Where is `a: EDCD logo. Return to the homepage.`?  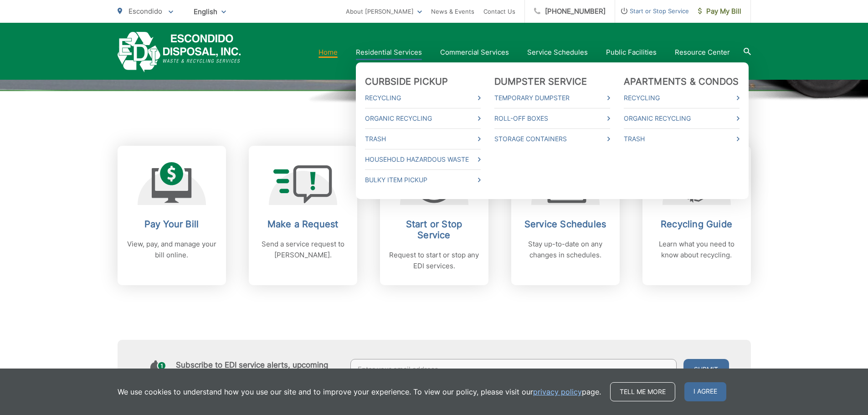
a: EDCD logo. Return to the homepage. is located at coordinates (179, 52).